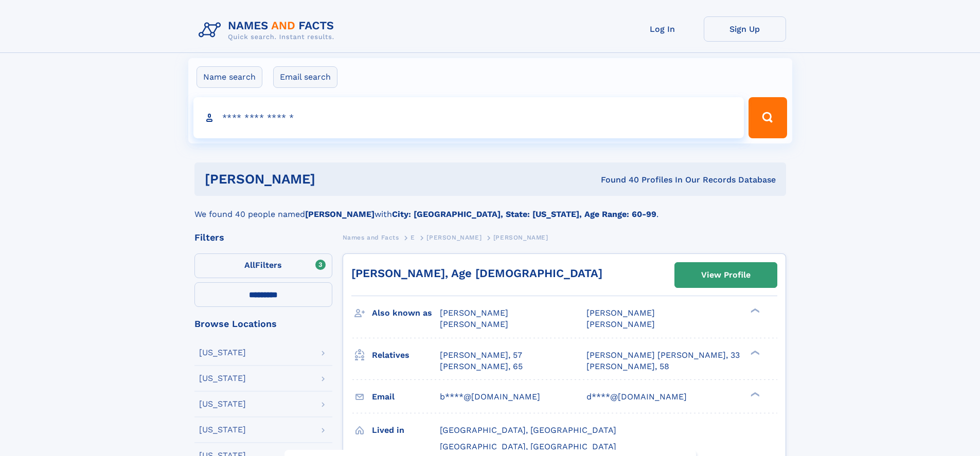 This screenshot has width=980, height=456. Describe the element at coordinates (468, 118) in the screenshot. I see `input: search input` at that location.